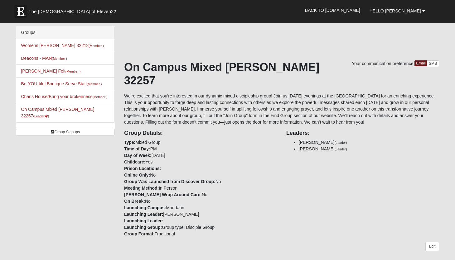 The height and width of the screenshot is (260, 455). Describe the element at coordinates (138, 156) in the screenshot. I see `strong: Day of Week:` at that location.